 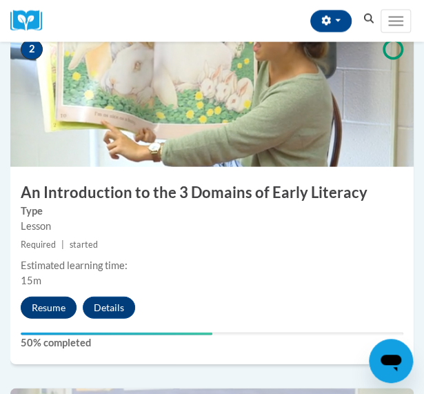 What do you see at coordinates (212, 343) in the screenshot?
I see `label: 50% completed` at bounding box center [212, 343].